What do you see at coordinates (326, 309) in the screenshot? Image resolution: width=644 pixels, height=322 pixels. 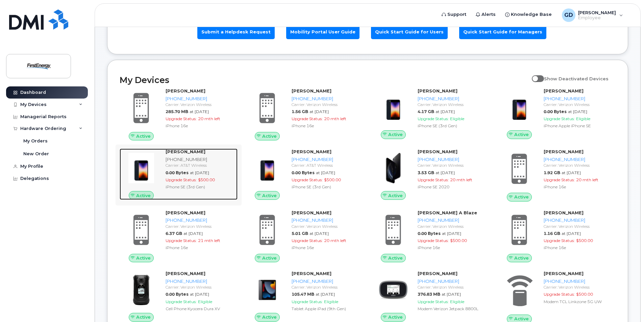 I see `div: Tablet Apple iPad (9th Gen)` at bounding box center [326, 309].